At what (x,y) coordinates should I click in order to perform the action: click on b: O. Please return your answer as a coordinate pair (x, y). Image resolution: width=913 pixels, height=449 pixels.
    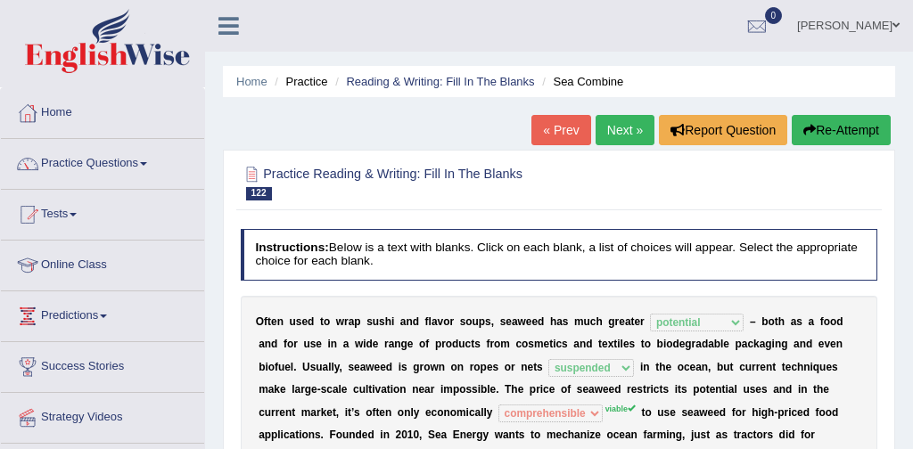
    Looking at the image, I should click on (259, 322).